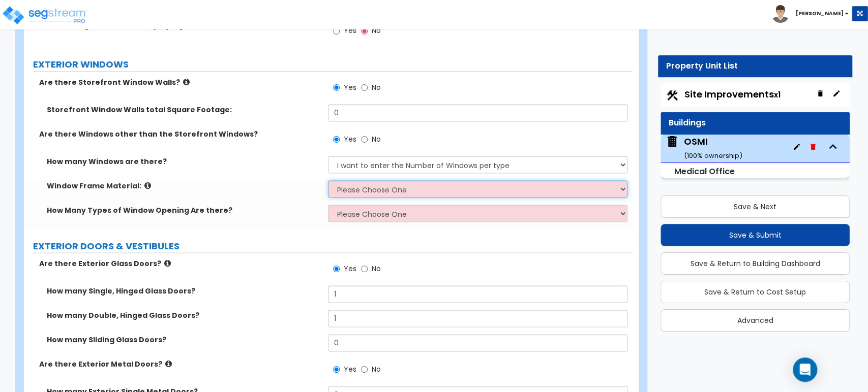 The image size is (868, 392). What do you see at coordinates (179, 263) in the screenshot?
I see `label: Are there Exterior Glass Doors?` at bounding box center [179, 263].